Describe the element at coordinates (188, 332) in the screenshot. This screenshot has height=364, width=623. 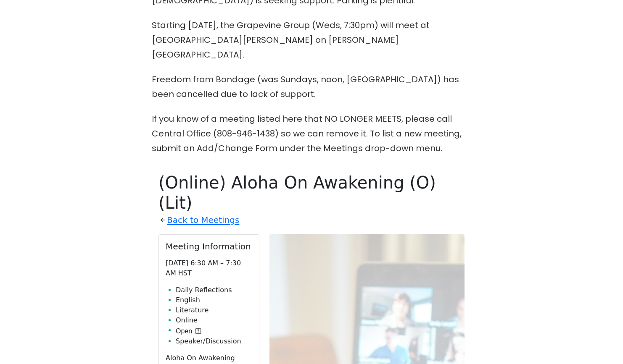
I see `button: Open` at that location.